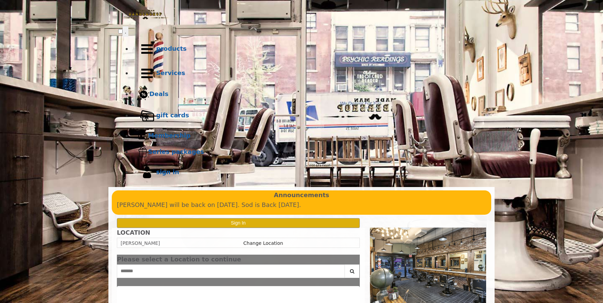  I want to click on button: Sign In, so click(238, 223).